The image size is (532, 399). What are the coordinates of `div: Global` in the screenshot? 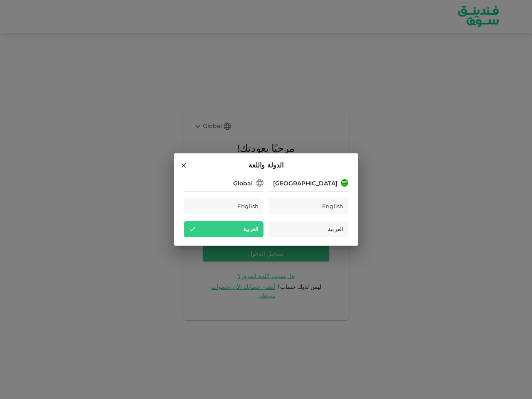 It's located at (243, 184).